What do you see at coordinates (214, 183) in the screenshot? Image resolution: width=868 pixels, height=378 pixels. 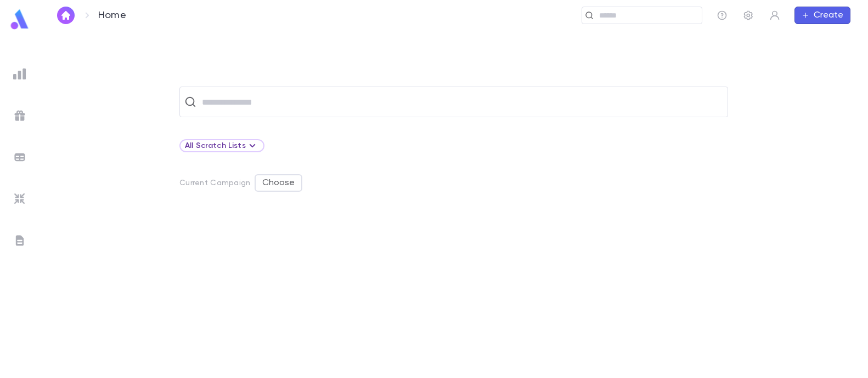 I see `p: Current Campaign` at bounding box center [214, 183].